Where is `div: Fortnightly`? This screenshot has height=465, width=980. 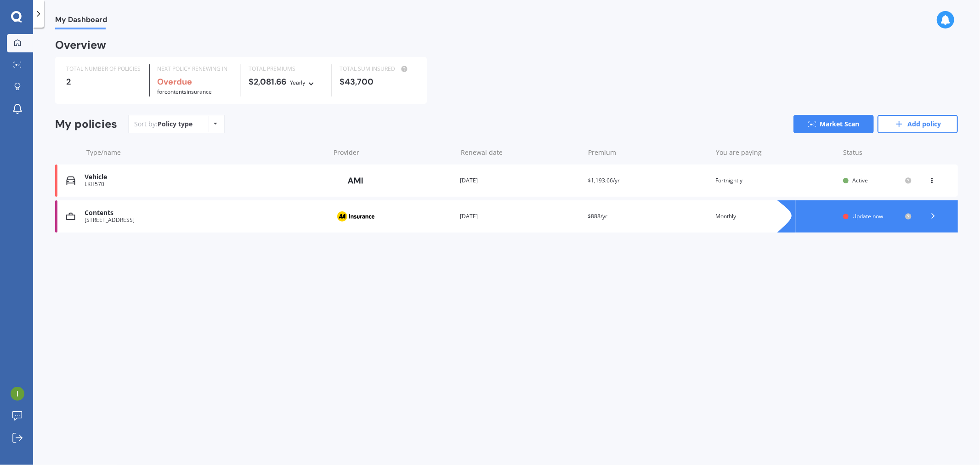
div: Fortnightly is located at coordinates (776, 181).